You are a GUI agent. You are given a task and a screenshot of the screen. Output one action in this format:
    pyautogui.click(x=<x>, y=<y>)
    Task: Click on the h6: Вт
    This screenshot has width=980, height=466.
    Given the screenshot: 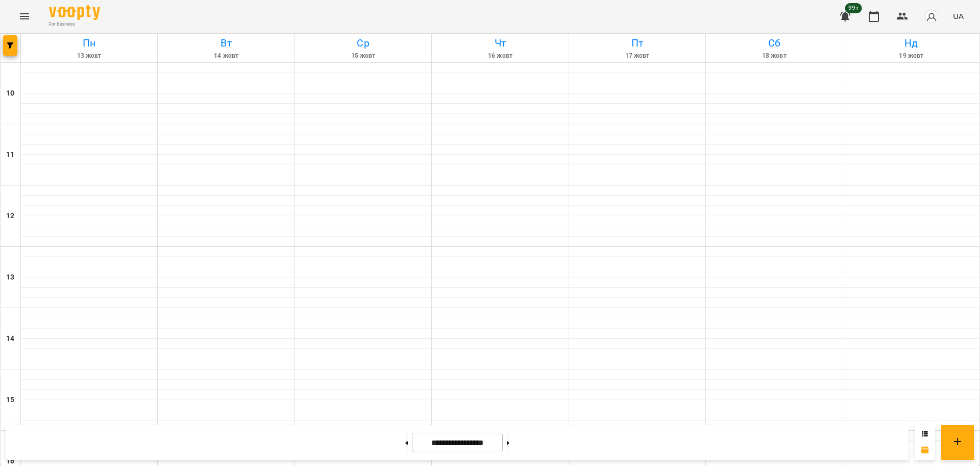 What is the action you would take?
    pyautogui.click(x=225, y=43)
    